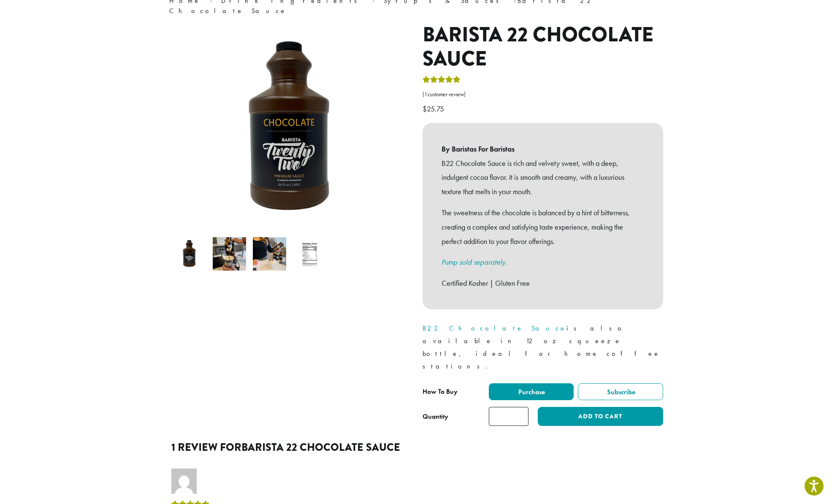 This screenshot has height=504, width=832. What do you see at coordinates (426, 94) in the screenshot?
I see `span: 1` at bounding box center [426, 94].